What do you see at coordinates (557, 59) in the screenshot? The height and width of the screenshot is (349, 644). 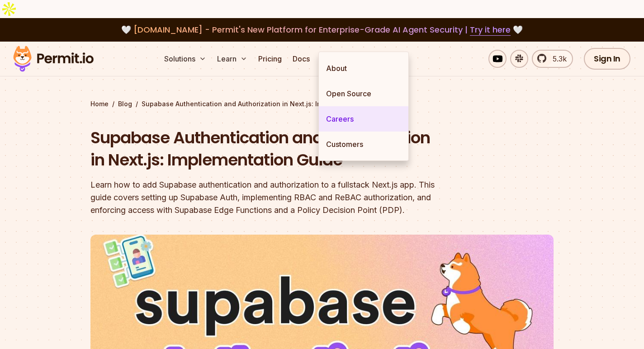 I see `span: 5.3k` at bounding box center [557, 59].